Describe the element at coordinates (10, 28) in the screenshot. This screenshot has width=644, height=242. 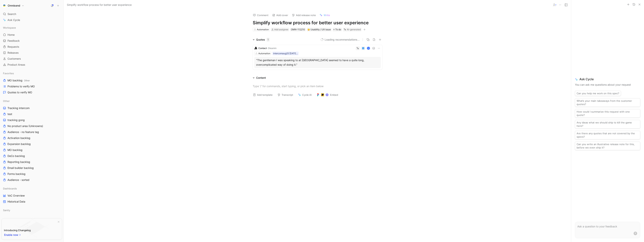
I see `span: Workspace` at that location.